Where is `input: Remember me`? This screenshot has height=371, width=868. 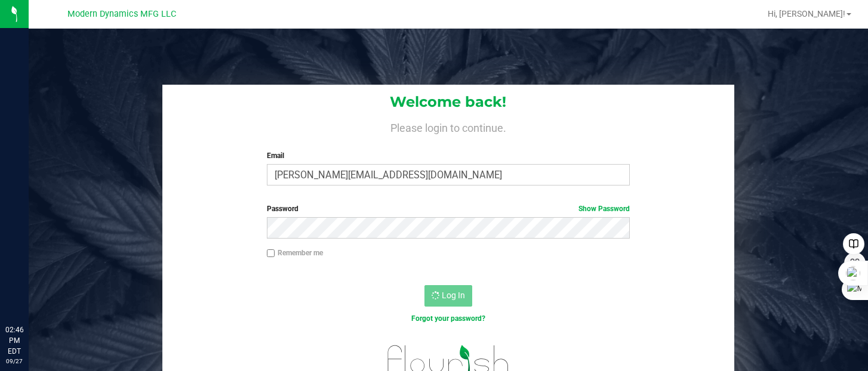 input: Remember me is located at coordinates (271, 254).